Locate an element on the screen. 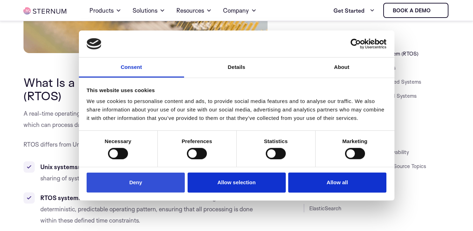 The image size is (473, 231). strong: Preferences is located at coordinates (197, 141).